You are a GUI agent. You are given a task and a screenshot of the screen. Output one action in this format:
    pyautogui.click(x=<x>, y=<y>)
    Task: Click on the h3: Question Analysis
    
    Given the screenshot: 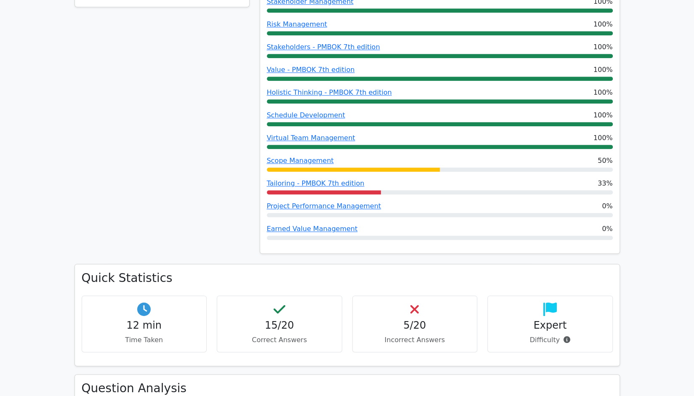 What is the action you would take?
    pyautogui.click(x=347, y=388)
    